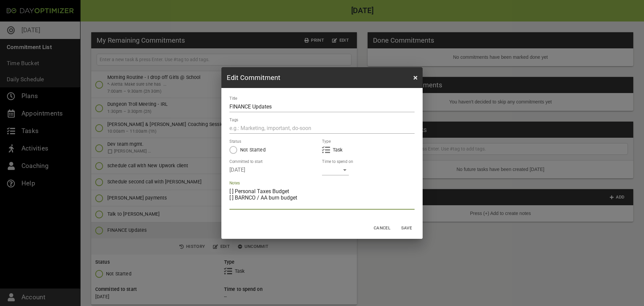 The width and height of the screenshot is (644, 306). I want to click on p: Task, so click(338, 150).